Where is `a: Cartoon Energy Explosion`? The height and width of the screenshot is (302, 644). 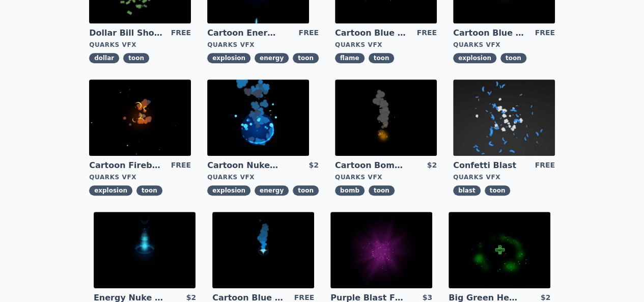
a: Cartoon Energy Explosion is located at coordinates (244, 33).